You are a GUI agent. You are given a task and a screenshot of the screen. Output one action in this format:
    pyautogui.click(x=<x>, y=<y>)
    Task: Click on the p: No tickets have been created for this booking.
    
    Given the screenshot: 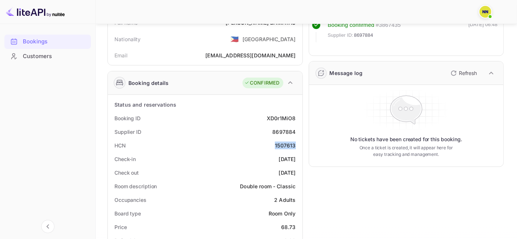 What is the action you would take?
    pyautogui.click(x=406, y=139)
    